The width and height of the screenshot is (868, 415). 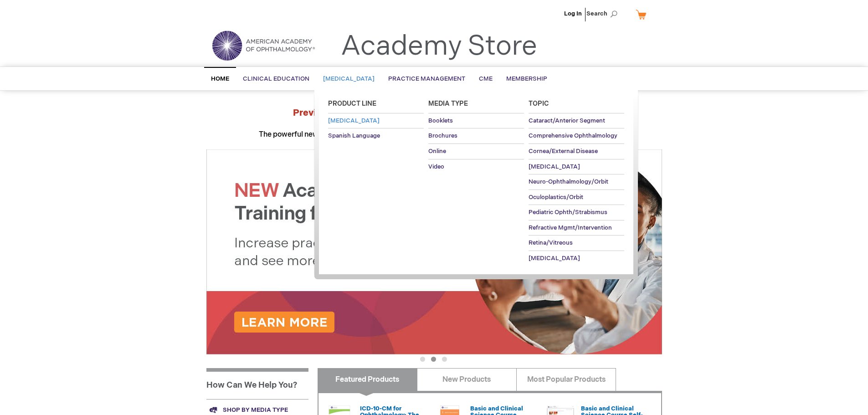 What do you see at coordinates (439, 46) in the screenshot?
I see `a: Academy Store` at bounding box center [439, 46].